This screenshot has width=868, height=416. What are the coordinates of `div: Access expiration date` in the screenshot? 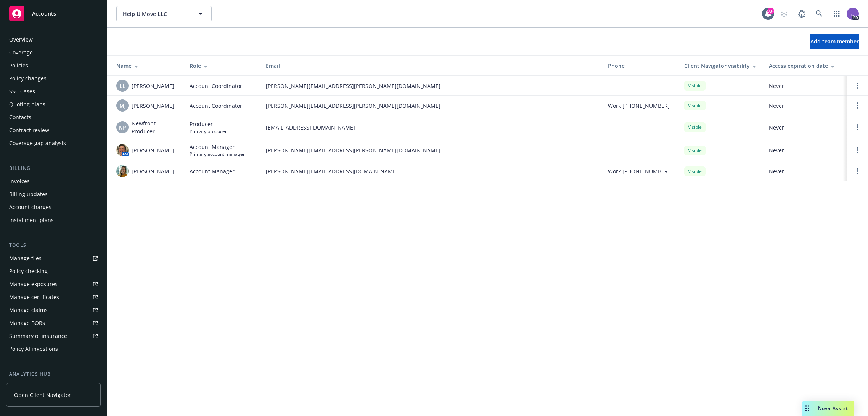 It's located at (805, 66).